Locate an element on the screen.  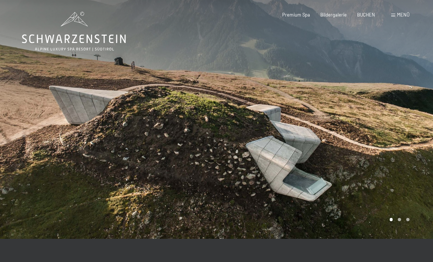
span: Premium Spa is located at coordinates (296, 15).